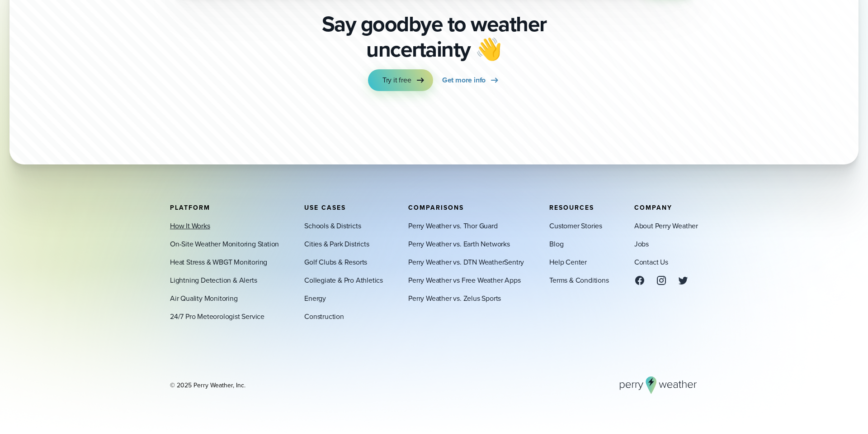  What do you see at coordinates (344, 279) in the screenshot?
I see `a: Collegiate & Pro Athletics` at bounding box center [344, 279].